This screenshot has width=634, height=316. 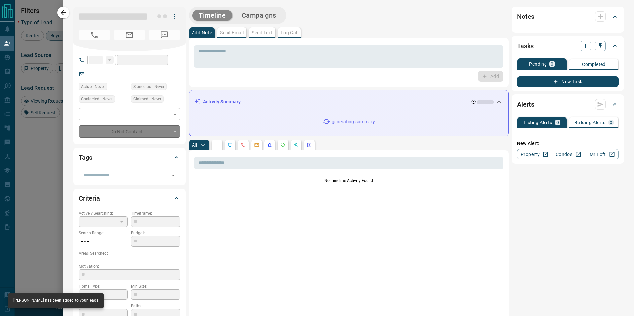 I want to click on svg: Listing Alerts, so click(x=270, y=145).